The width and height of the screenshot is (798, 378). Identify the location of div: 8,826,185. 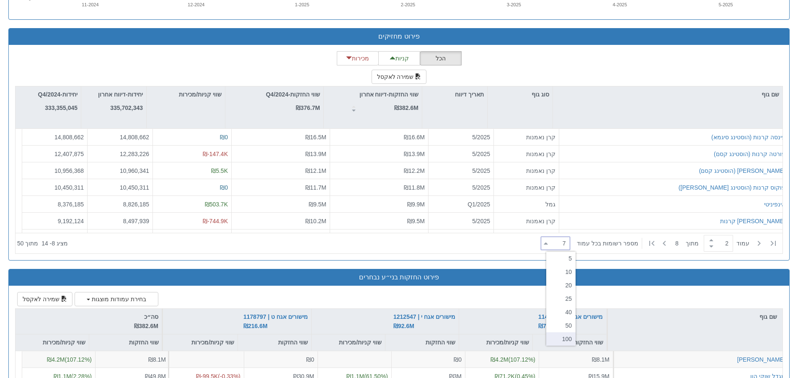
(120, 204).